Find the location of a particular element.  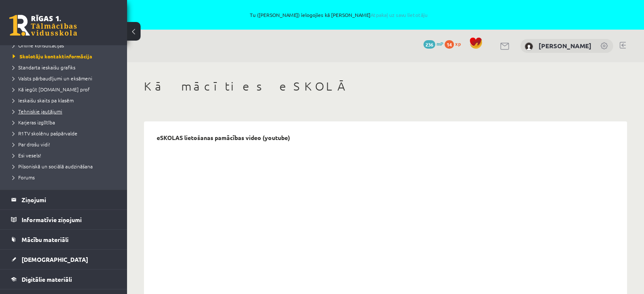

a: Forums is located at coordinates (66, 177).